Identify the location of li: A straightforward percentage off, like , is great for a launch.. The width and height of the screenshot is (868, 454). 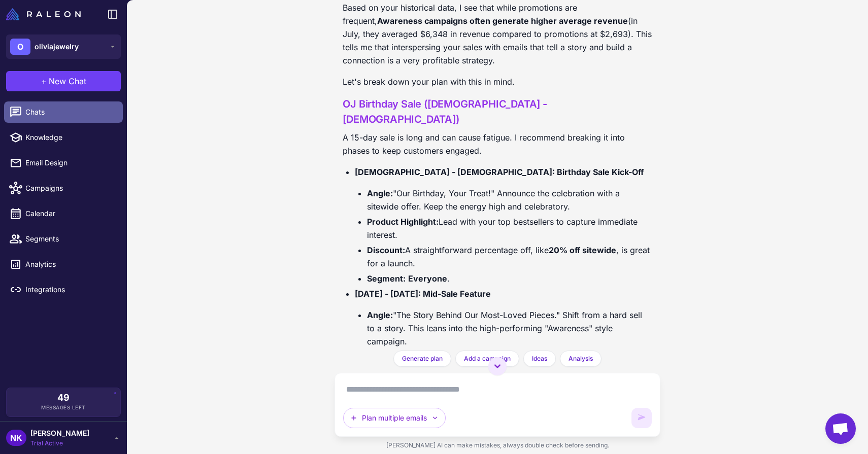
(509, 257).